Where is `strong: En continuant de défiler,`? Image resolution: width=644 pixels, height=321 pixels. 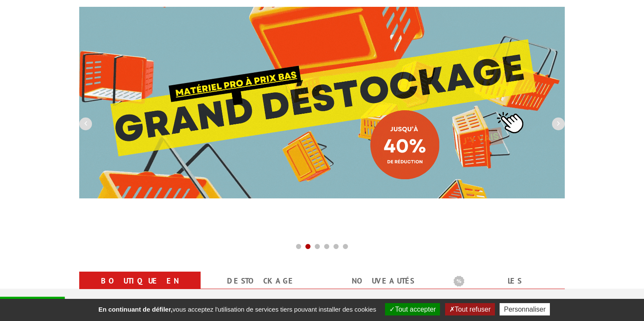
strong: En continuant de défiler, is located at coordinates (136, 309).